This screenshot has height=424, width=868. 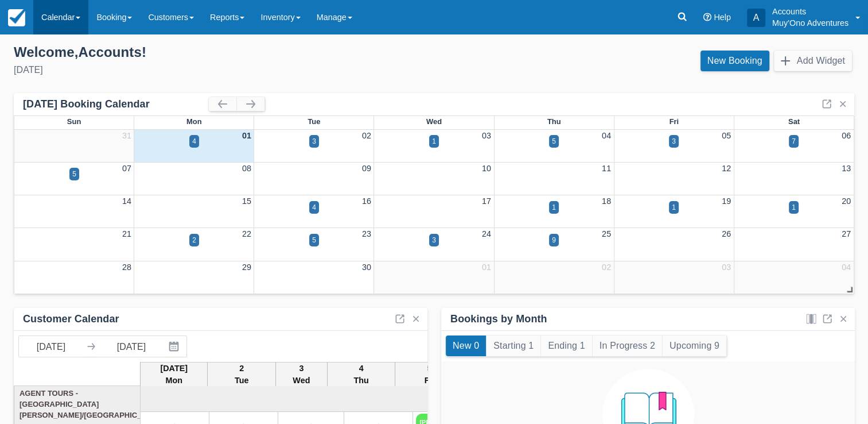 I want to click on a: 20, so click(x=846, y=201).